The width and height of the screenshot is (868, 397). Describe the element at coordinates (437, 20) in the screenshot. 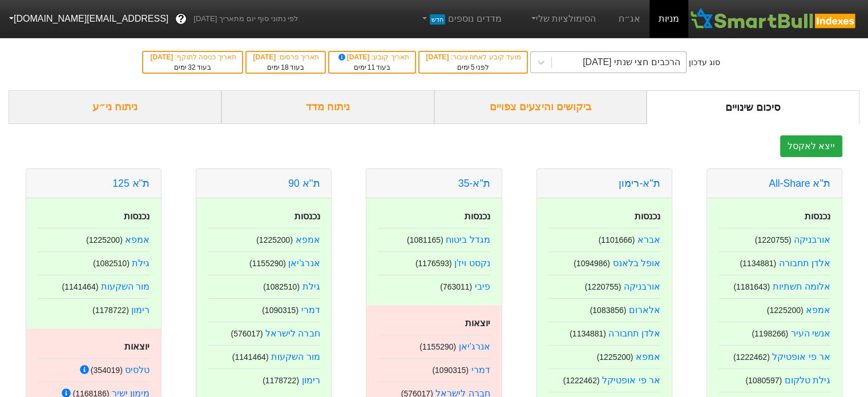

I see `span: חדש` at that location.